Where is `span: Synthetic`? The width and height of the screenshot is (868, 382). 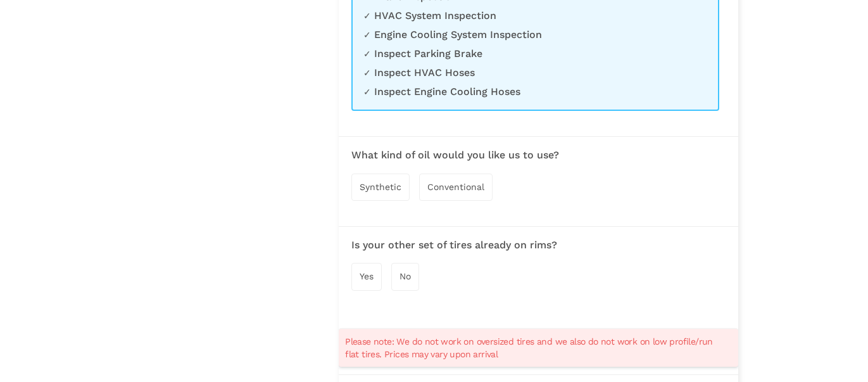 span: Synthetic is located at coordinates (381, 187).